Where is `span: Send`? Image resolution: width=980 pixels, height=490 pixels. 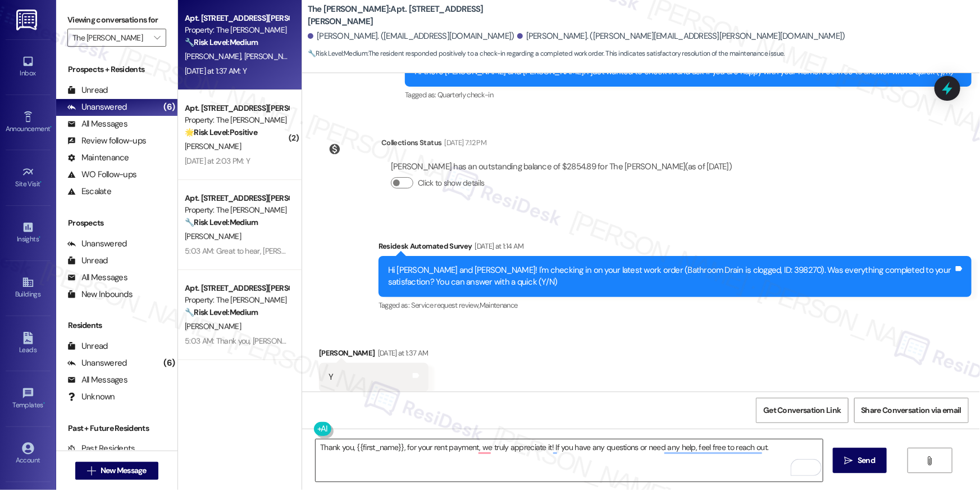
span: Send is located at coordinates (867, 460).